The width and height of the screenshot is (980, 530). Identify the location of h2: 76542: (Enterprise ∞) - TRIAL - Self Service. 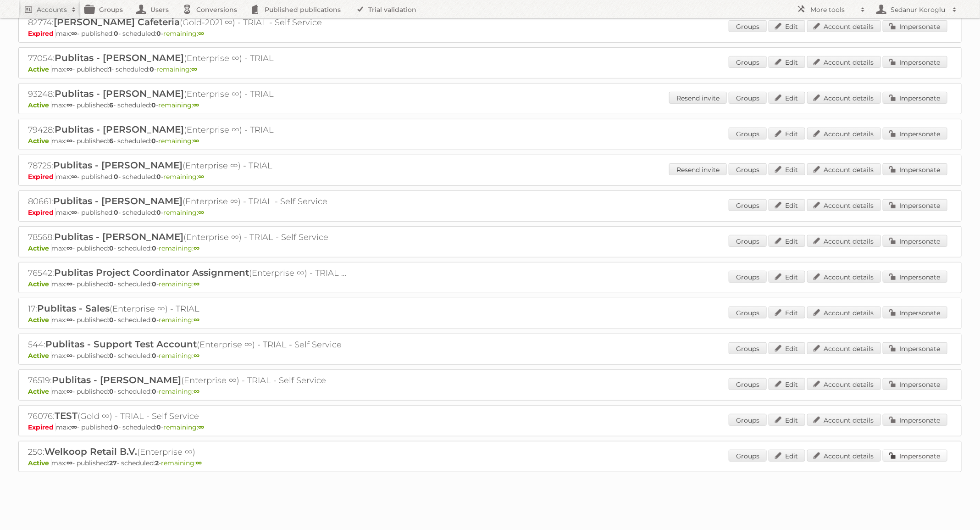
(189, 273).